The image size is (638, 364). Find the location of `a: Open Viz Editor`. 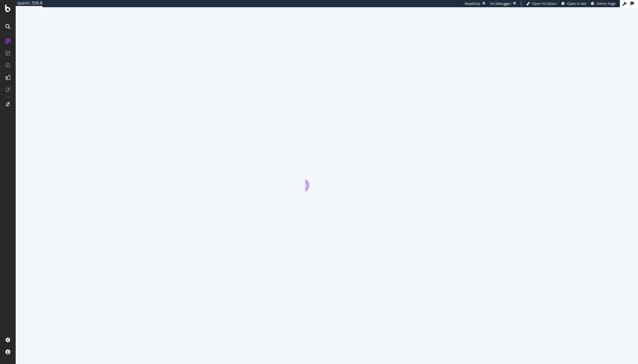

a: Open Viz Editor is located at coordinates (541, 3).